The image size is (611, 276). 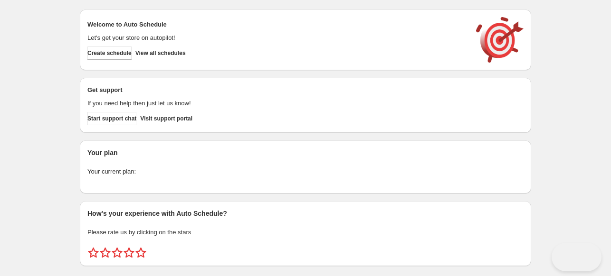 What do you see at coordinates (305, 214) in the screenshot?
I see `h2: How's your experience with Auto Schedule?` at bounding box center [305, 214].